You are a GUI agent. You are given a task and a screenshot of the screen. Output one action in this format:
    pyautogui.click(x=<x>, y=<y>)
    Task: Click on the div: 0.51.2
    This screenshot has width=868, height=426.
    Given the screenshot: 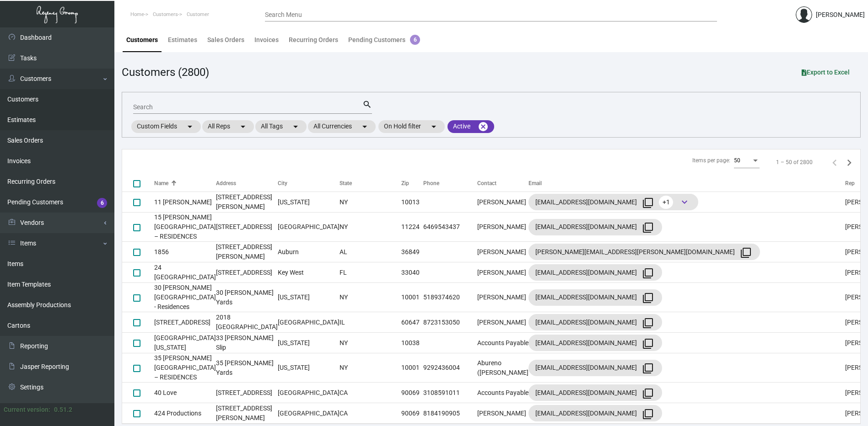 What is the action you would take?
    pyautogui.click(x=63, y=410)
    